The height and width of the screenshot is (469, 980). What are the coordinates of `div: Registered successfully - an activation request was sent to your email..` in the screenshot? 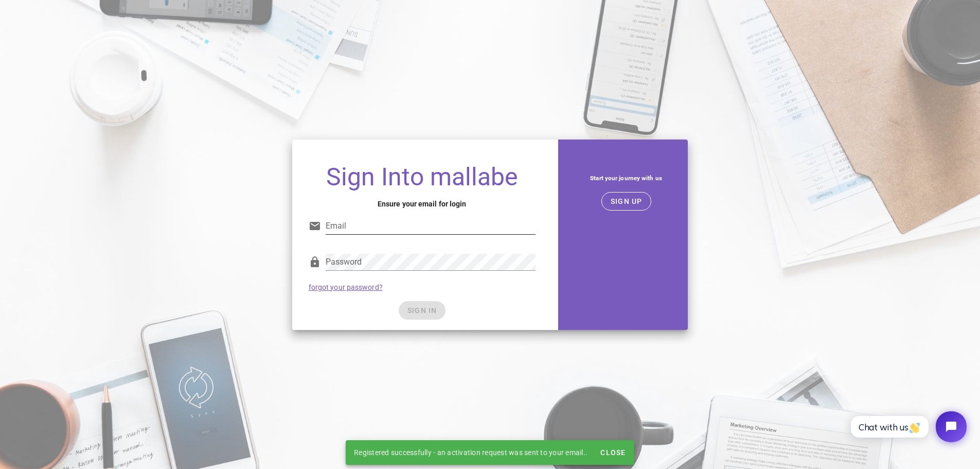 It's located at (471, 453).